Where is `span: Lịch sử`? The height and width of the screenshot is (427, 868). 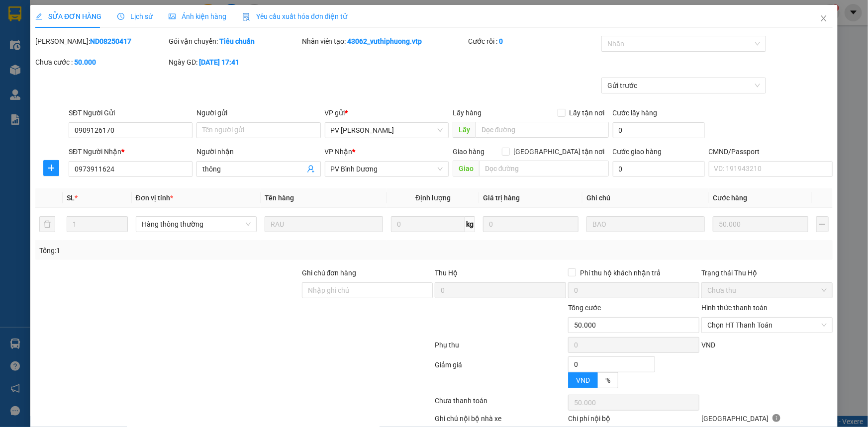 span: Lịch sử is located at coordinates (135, 16).